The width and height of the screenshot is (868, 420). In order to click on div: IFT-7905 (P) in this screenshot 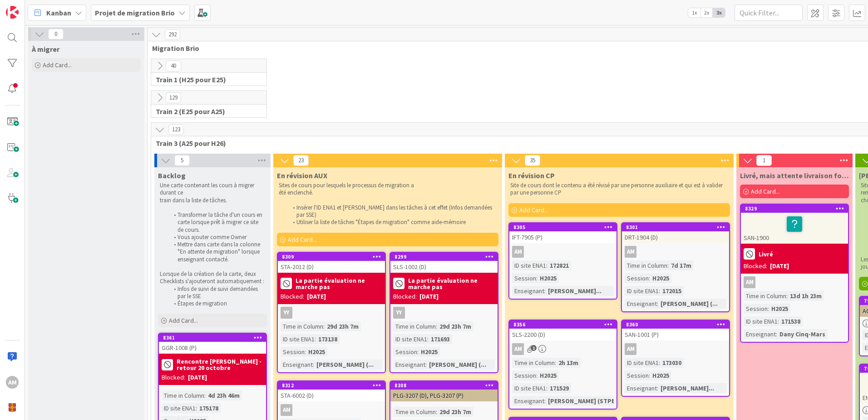, I will do `click(563, 238)`.